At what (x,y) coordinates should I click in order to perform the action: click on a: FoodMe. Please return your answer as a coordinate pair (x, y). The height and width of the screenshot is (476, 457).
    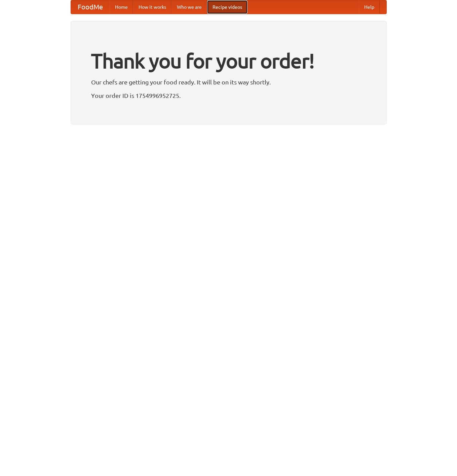
    Looking at the image, I should click on (90, 7).